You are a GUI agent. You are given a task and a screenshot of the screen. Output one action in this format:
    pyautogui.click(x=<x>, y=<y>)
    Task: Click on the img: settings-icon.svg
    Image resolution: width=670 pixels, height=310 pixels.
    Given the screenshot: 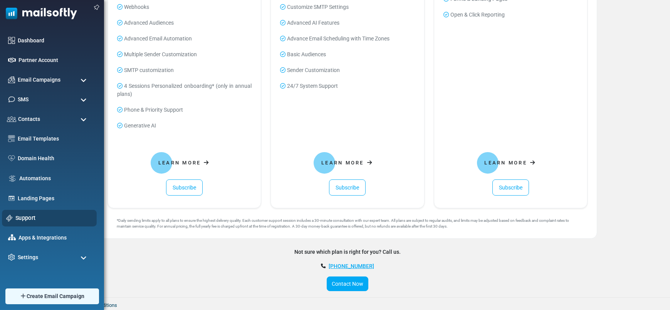 What is the action you would take?
    pyautogui.click(x=12, y=257)
    